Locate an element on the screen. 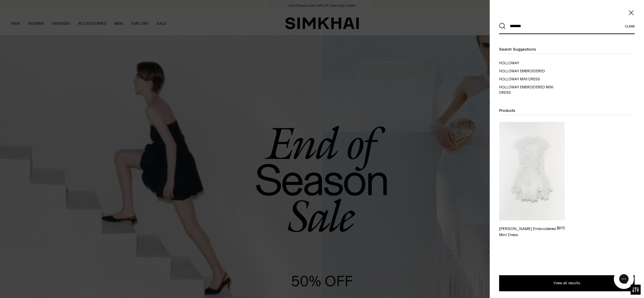 The width and height of the screenshot is (644, 298). span: Products is located at coordinates (507, 110).